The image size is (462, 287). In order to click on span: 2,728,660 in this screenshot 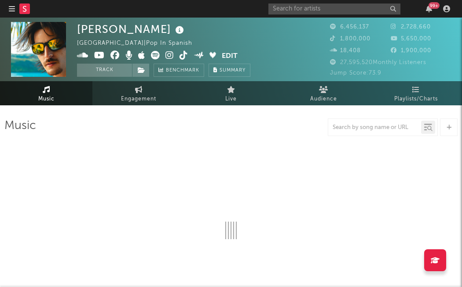, I will do `click(410, 27)`.